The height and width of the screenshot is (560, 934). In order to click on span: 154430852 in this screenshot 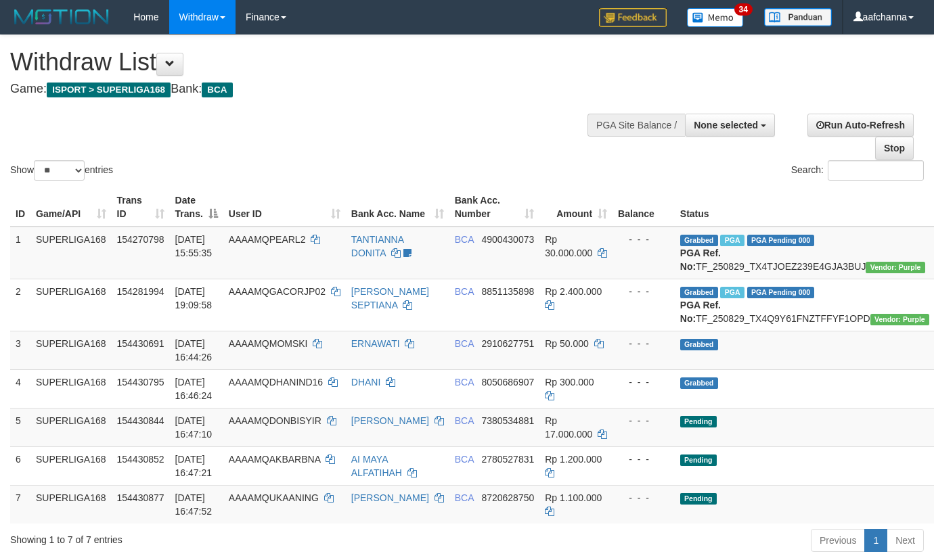, I will do `click(141, 460)`.